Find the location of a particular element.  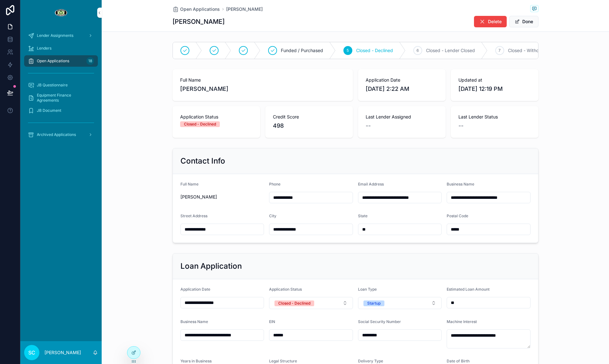

span: Date of Birth is located at coordinates (458, 361).